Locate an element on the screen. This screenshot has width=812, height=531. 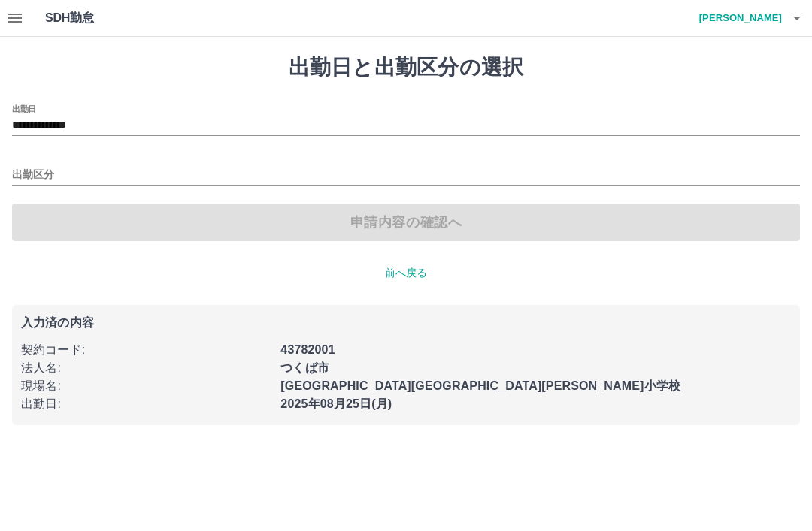
label: 出勤日 is located at coordinates (24, 108).